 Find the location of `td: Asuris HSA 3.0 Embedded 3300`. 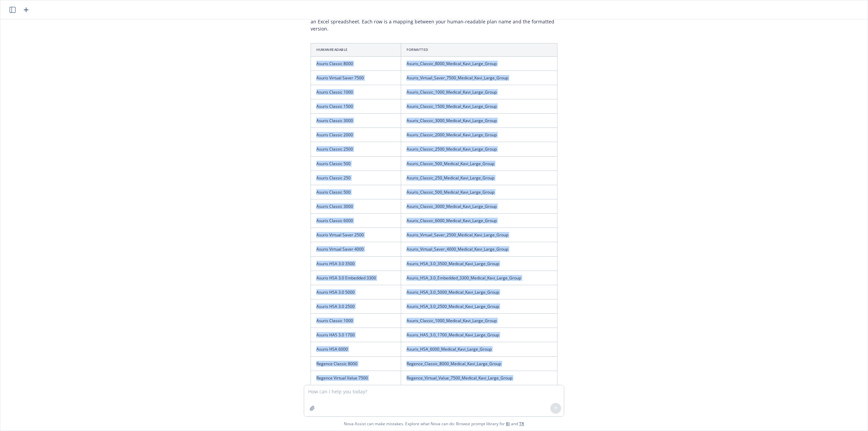

td: Asuris HSA 3.0 Embedded 3300 is located at coordinates (356, 278).